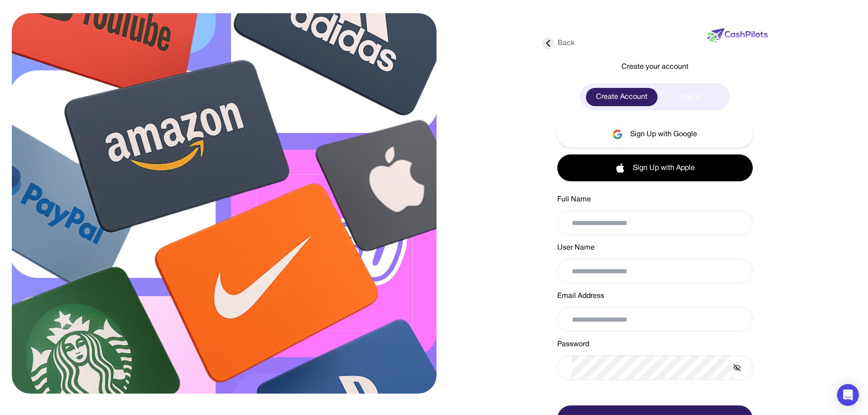  I want to click on div: Full Name, so click(655, 200).